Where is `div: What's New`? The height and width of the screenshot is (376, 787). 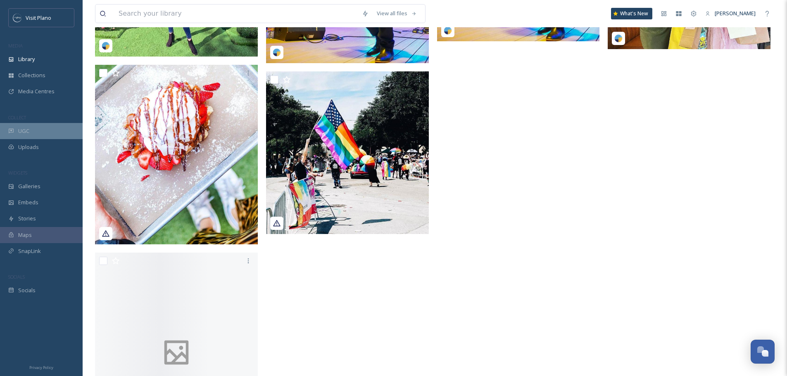 div: What's New is located at coordinates (631, 14).